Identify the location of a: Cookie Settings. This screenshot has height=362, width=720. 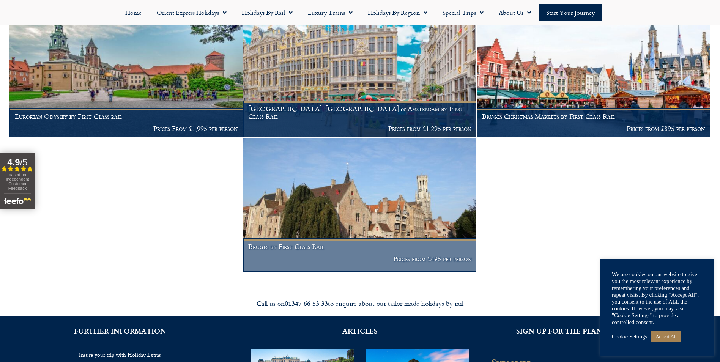
(630, 337).